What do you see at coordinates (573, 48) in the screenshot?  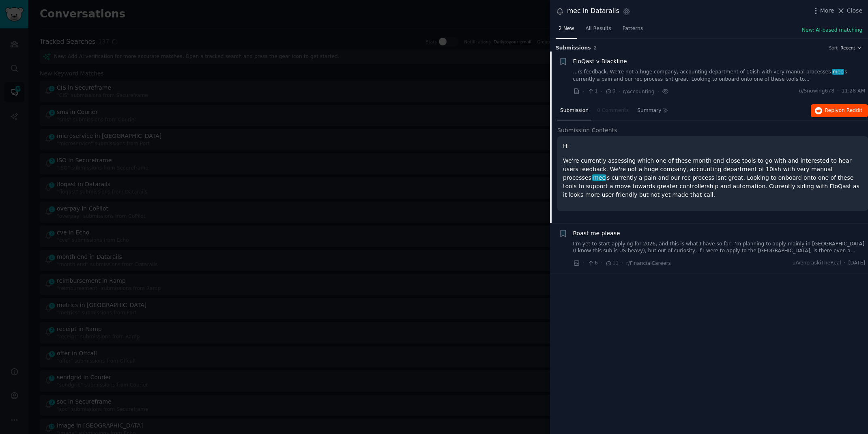 I see `span: Submission s` at bounding box center [573, 48].